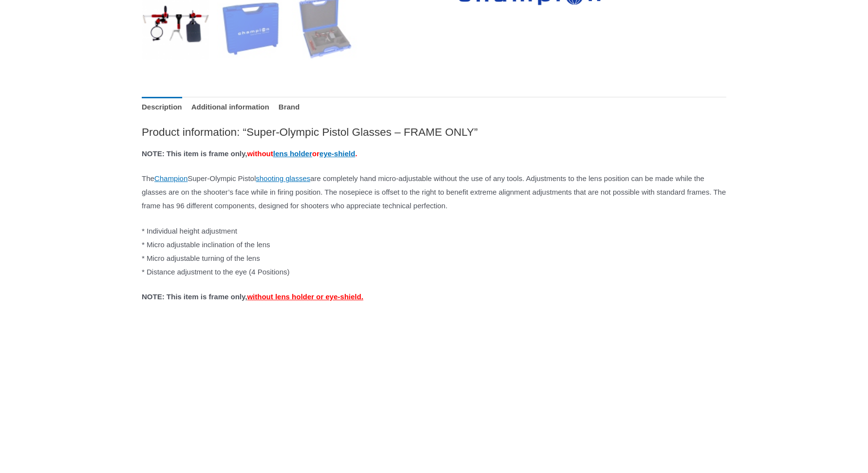 This screenshot has width=868, height=473. I want to click on a: lens holder, so click(293, 154).